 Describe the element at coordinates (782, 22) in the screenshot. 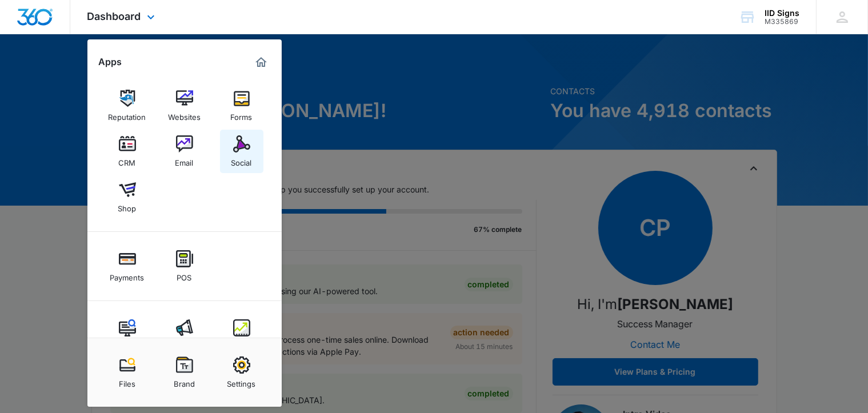

I see `div: account id` at that location.